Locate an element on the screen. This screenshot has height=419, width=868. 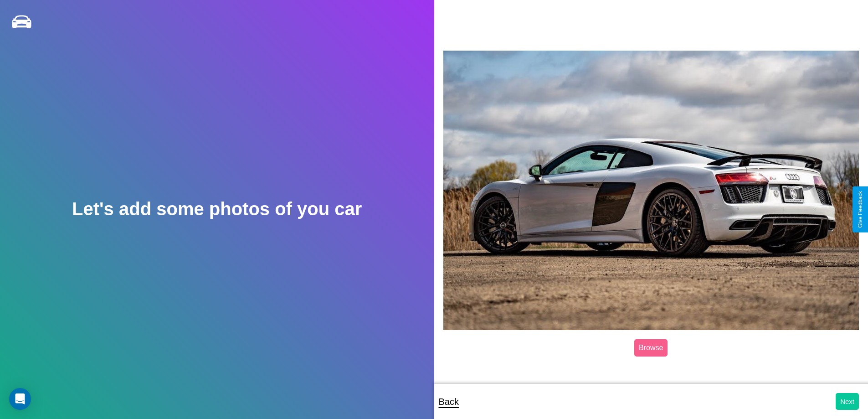
button: Next is located at coordinates (847, 401).